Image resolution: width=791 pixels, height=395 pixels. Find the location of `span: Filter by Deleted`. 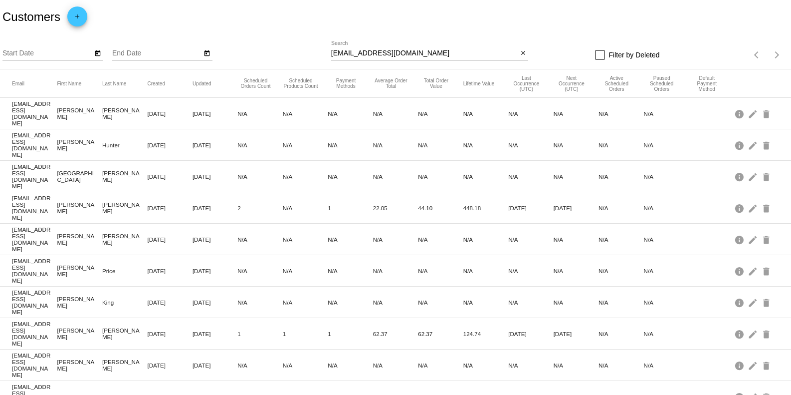

span: Filter by Deleted is located at coordinates (634, 55).